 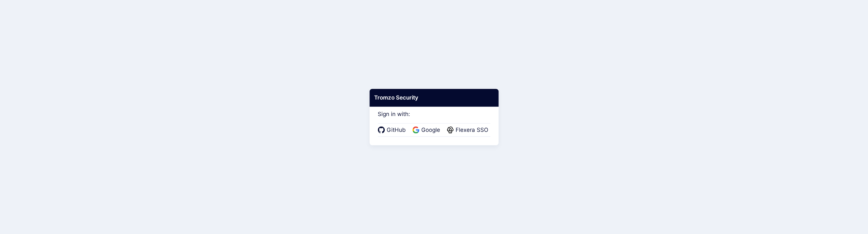 What do you see at coordinates (393, 130) in the screenshot?
I see `a: GitHub` at bounding box center [393, 130].